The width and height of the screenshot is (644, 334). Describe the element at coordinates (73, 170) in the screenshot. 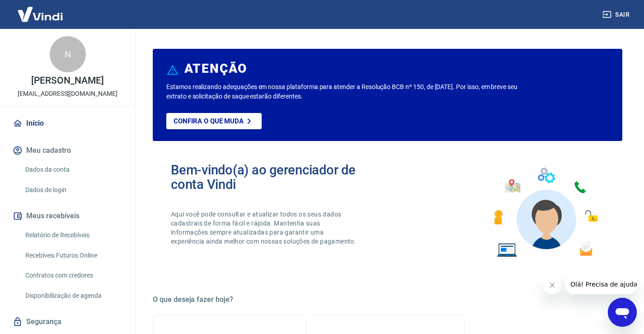

I see `a: Dados da conta` at that location.